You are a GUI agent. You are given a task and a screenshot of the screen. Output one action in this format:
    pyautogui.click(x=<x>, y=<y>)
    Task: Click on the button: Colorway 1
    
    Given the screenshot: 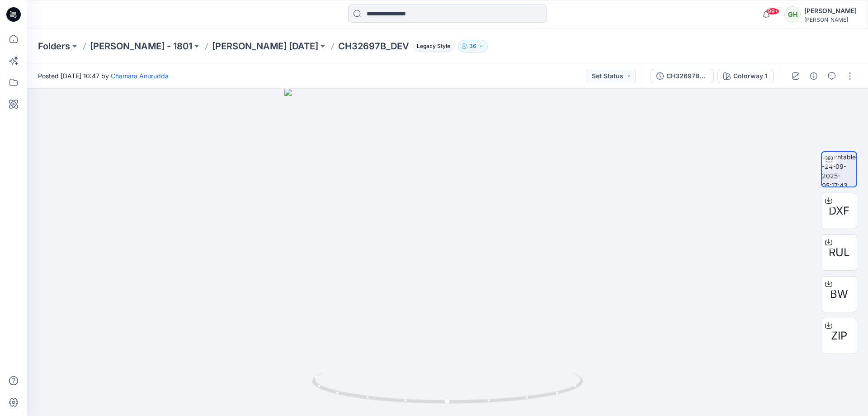 What is the action you would take?
    pyautogui.click(x=745, y=76)
    